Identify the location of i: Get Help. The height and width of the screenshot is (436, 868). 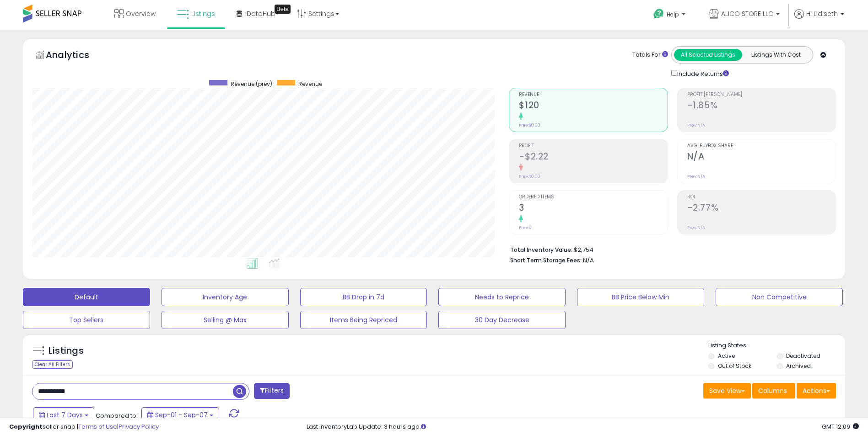
(658, 14).